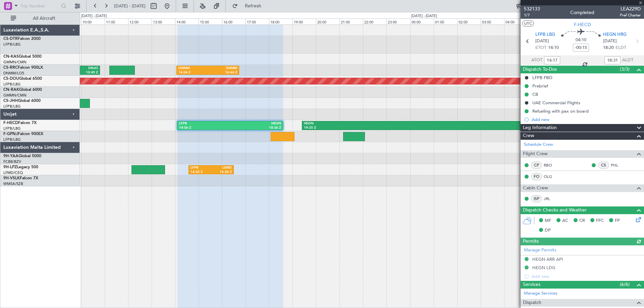 This screenshot has width=644, height=308. Describe the element at coordinates (493, 22) in the screenshot. I see `div: 03:00` at that location.